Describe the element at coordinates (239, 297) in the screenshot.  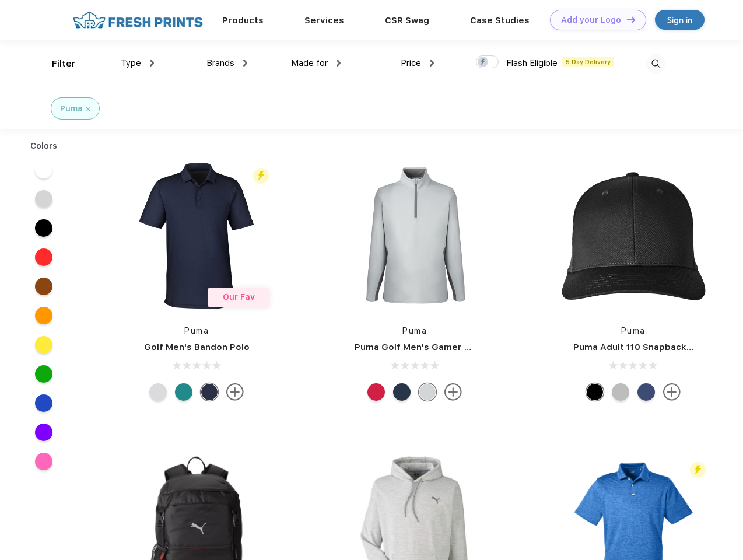
I see `span: Our Fav` at that location.